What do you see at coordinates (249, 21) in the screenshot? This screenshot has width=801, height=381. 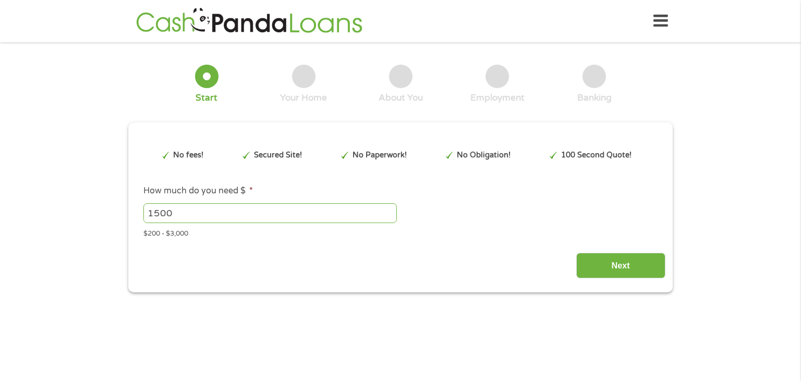 I see `img: GetLoanNow Logo` at bounding box center [249, 21].